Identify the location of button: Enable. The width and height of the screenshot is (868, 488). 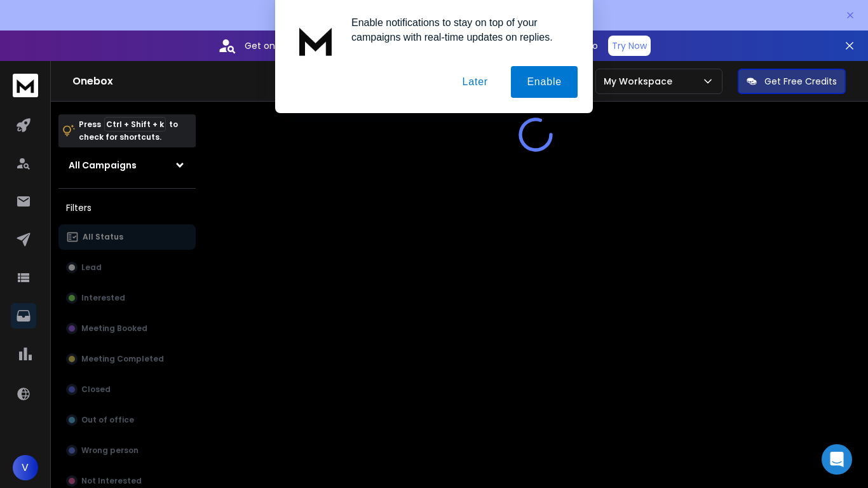
(544, 82).